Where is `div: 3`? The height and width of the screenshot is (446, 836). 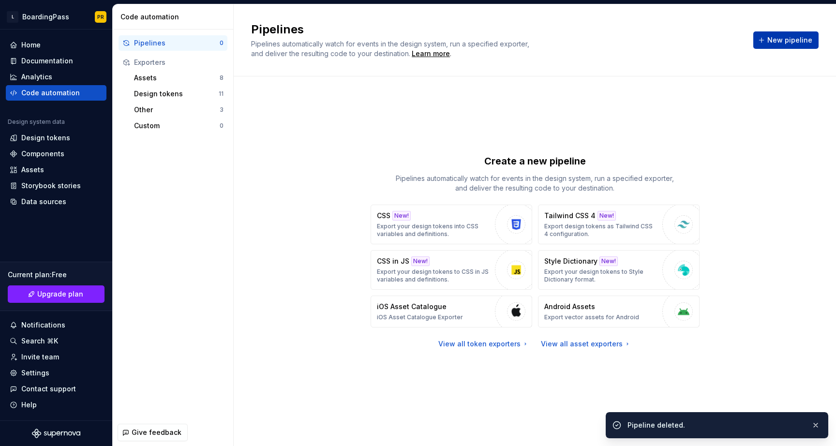
div: 3 is located at coordinates (222, 110).